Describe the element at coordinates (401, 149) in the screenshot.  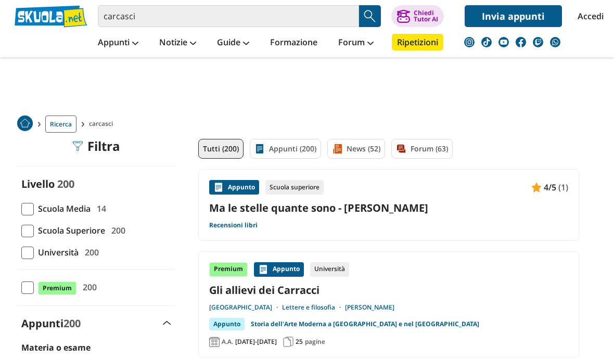
I see `img: Forum filtro contenuto` at that location.